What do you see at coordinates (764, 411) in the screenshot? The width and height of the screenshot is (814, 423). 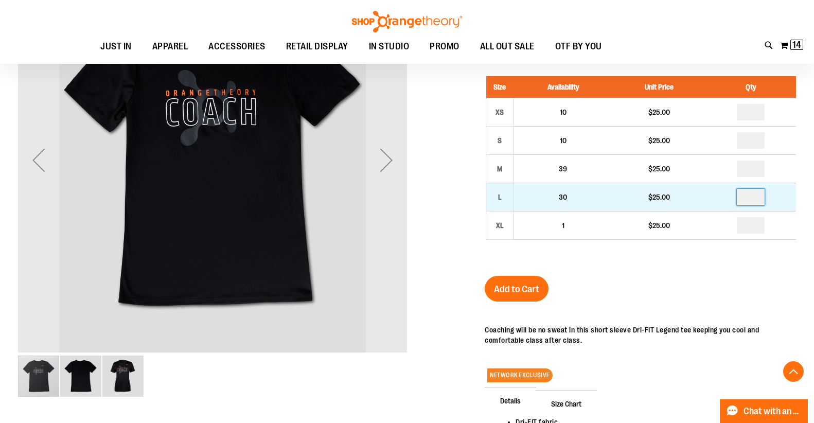 I see `button: Chat with an Expert` at bounding box center [764, 411].